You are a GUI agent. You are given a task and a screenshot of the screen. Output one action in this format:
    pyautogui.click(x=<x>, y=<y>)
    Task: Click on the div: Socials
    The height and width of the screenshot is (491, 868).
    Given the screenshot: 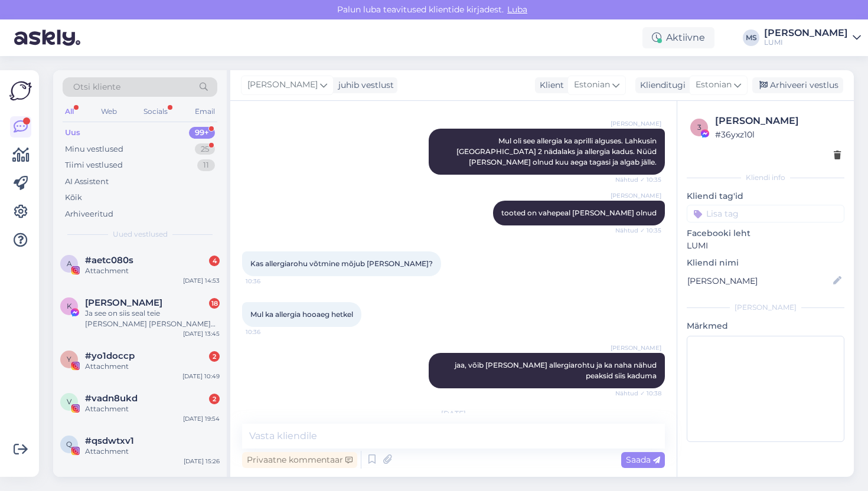 What is the action you would take?
    pyautogui.click(x=155, y=111)
    